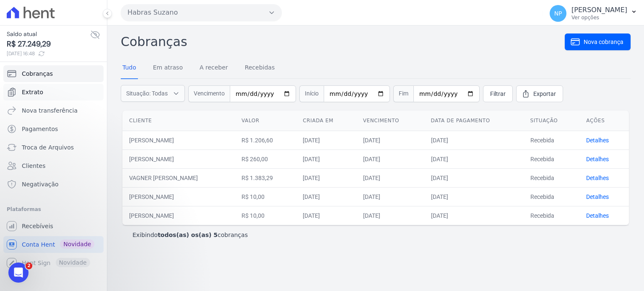  I want to click on span: Cobranças, so click(37, 74).